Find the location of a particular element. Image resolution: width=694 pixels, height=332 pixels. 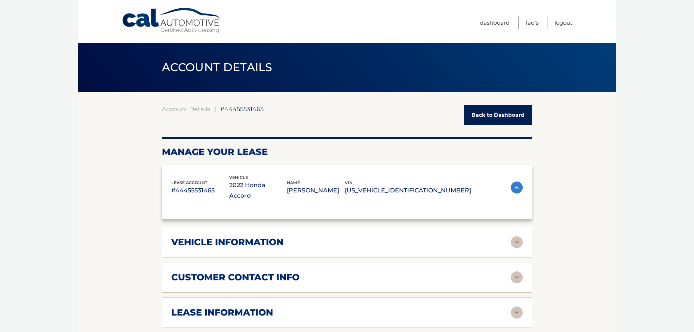

span: name is located at coordinates (293, 183).